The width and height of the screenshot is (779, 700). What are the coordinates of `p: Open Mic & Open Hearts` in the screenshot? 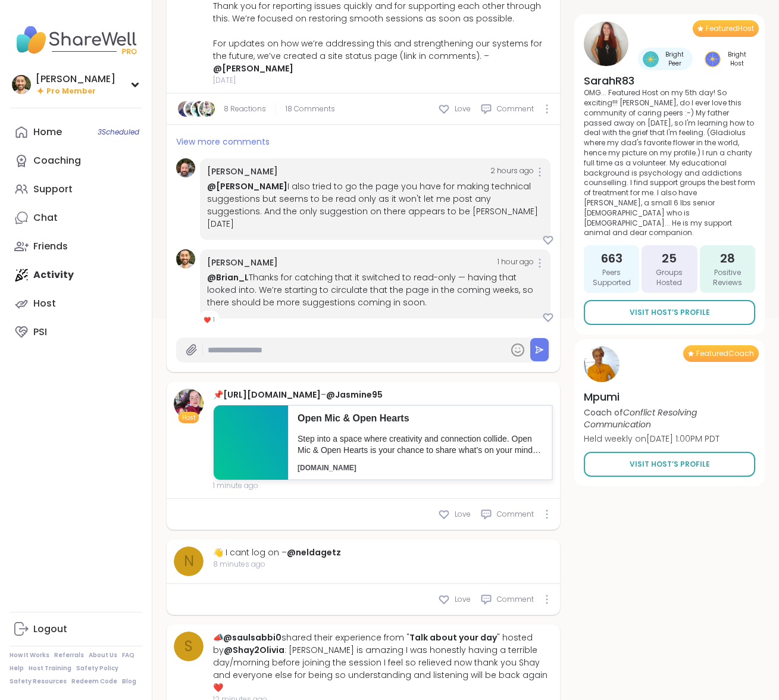 It's located at (420, 418).